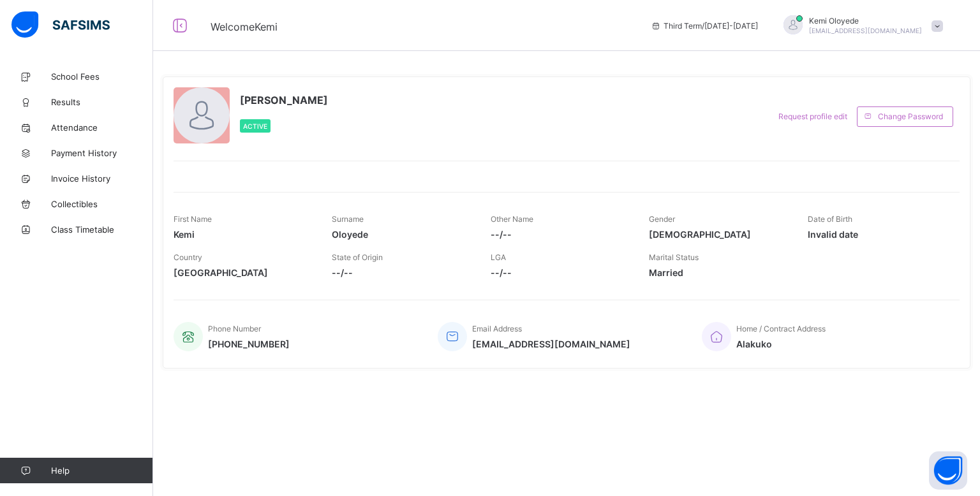 The width and height of the screenshot is (980, 496). Describe the element at coordinates (102, 153) in the screenshot. I see `span: Payment History` at that location.